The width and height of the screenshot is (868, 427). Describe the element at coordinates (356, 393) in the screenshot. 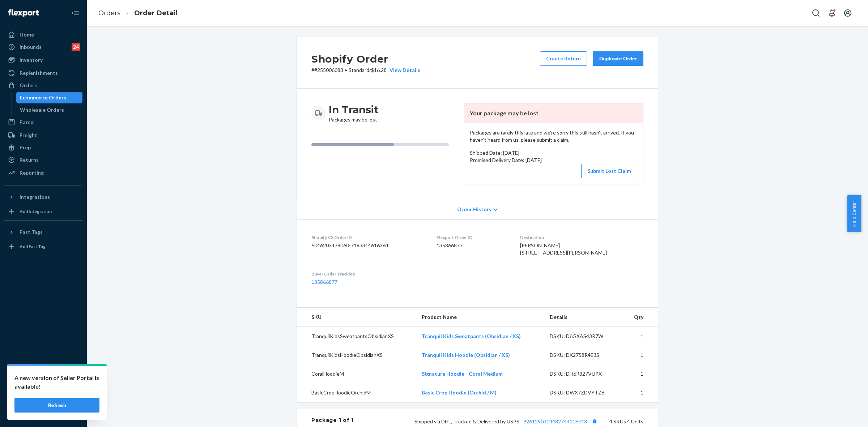

I see `td: BasicCropHoodieOrchidM` at that location.